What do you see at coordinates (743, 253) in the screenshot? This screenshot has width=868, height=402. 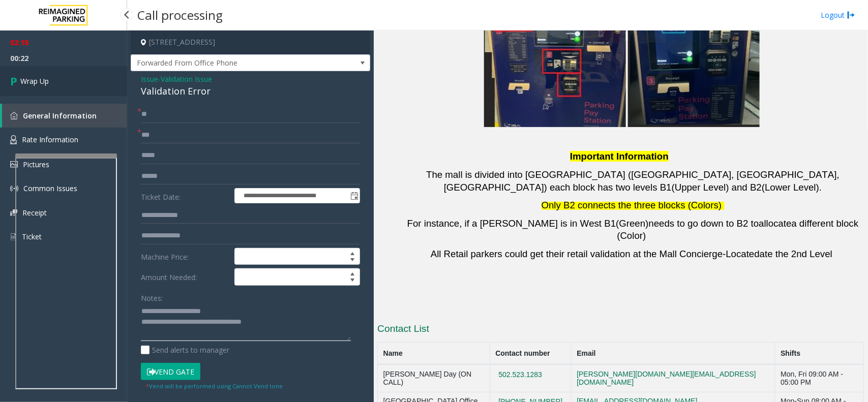 I see `span: Located` at bounding box center [743, 253].